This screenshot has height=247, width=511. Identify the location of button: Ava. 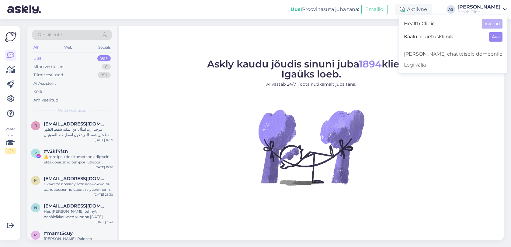
(496, 37).